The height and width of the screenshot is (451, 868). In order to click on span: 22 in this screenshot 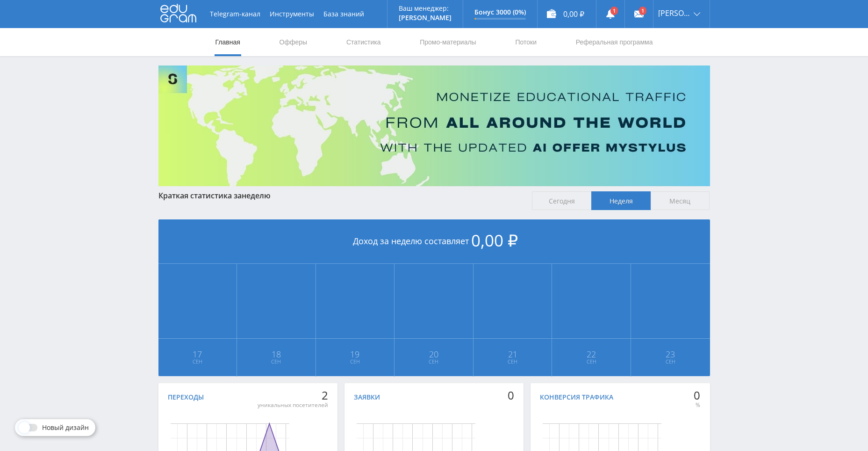, I will do `click(592, 354)`.